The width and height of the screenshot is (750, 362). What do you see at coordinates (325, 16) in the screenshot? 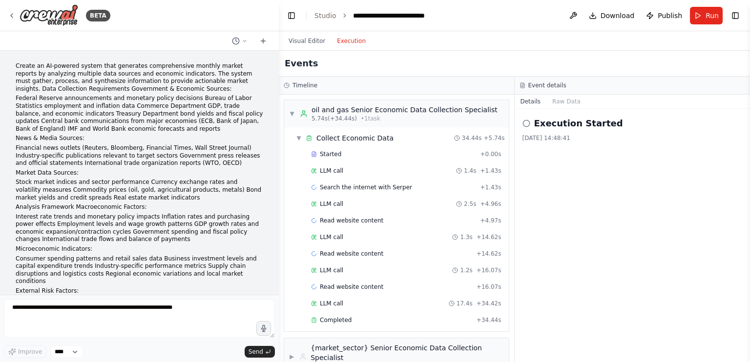
I see `a: Studio` at bounding box center [325, 16].